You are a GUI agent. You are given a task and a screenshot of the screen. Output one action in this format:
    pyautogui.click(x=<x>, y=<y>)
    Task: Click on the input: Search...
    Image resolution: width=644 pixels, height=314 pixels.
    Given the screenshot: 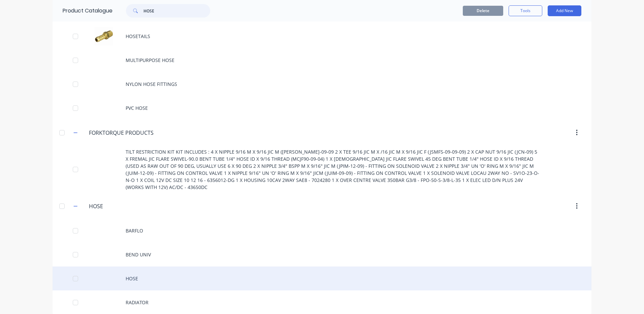 What is the action you would take?
    pyautogui.click(x=177, y=10)
    